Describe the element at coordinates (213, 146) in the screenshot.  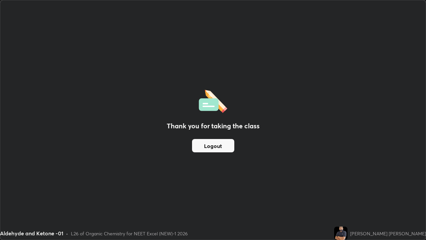
I see `button: Logout` at that location.